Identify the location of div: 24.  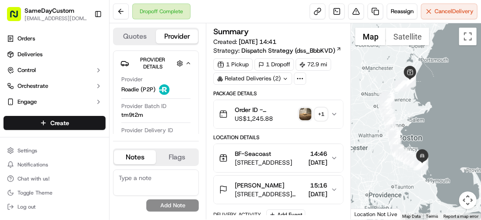
(387, 99).